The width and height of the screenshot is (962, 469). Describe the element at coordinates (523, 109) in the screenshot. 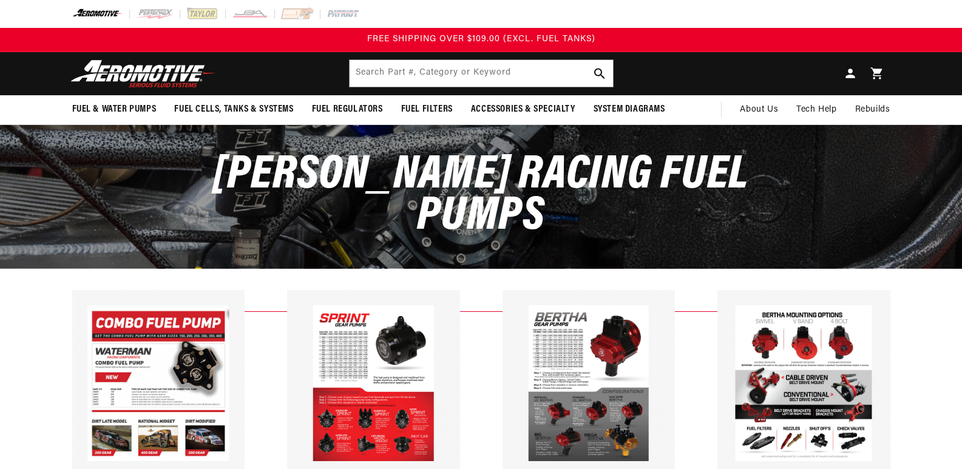

I see `summary: Accessories & Specialty` at that location.